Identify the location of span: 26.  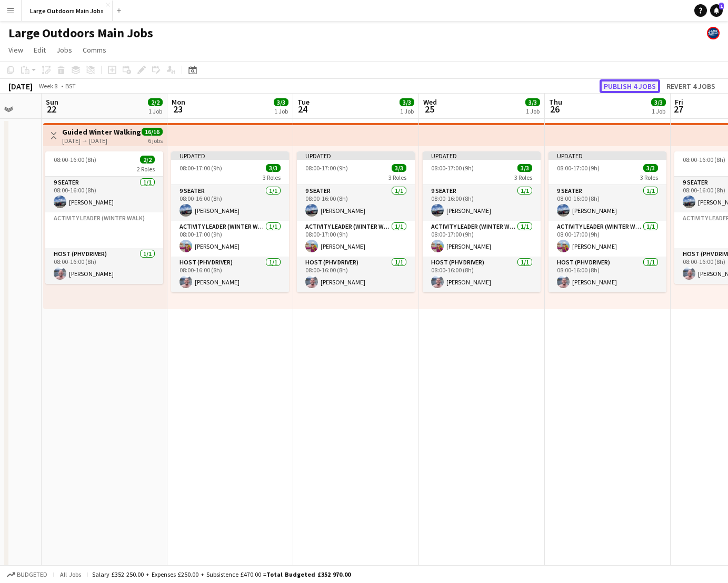
(555, 109).